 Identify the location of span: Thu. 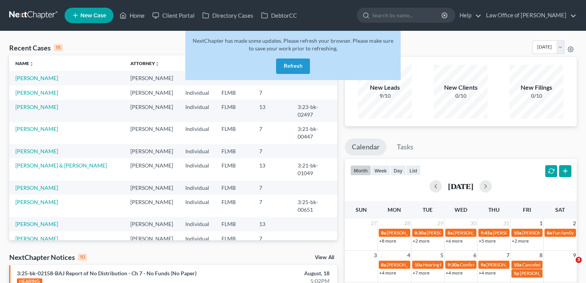
(494, 209).